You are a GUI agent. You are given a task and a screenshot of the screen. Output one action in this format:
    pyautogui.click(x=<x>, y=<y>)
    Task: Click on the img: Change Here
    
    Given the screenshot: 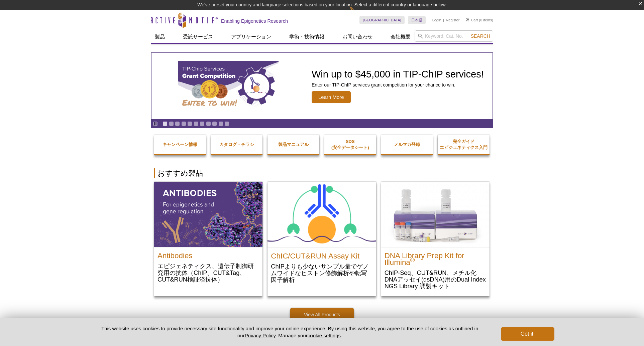 What is the action you would take?
    pyautogui.click(x=358, y=12)
    